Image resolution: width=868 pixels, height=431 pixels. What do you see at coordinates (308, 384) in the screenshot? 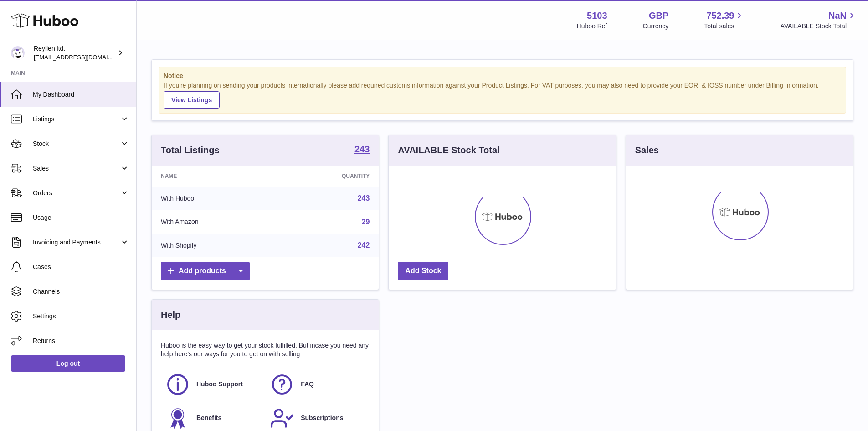
I see `span: FAQ` at bounding box center [308, 384].